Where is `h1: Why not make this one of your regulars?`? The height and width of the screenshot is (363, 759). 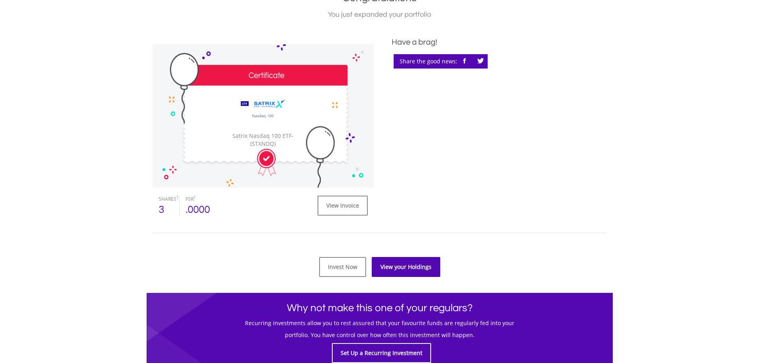 h1: Why not make this one of your regulars? is located at coordinates (380, 308).